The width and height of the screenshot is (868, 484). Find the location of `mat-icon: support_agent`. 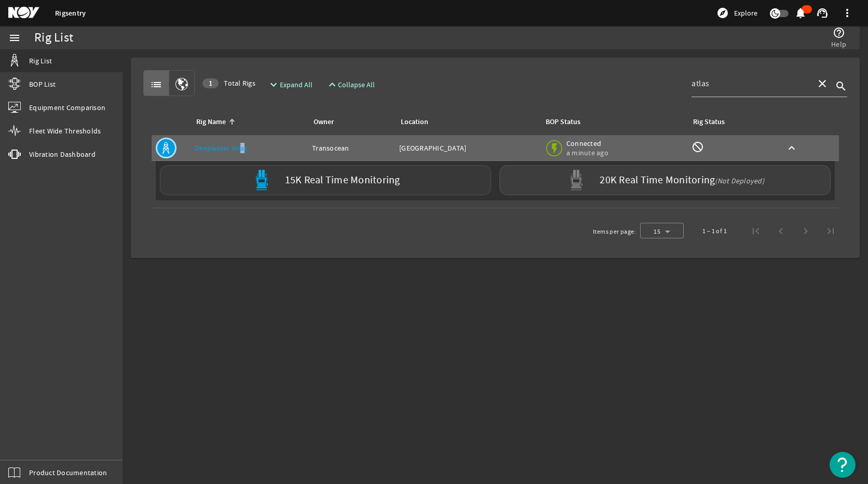

mat-icon: support_agent is located at coordinates (822, 13).